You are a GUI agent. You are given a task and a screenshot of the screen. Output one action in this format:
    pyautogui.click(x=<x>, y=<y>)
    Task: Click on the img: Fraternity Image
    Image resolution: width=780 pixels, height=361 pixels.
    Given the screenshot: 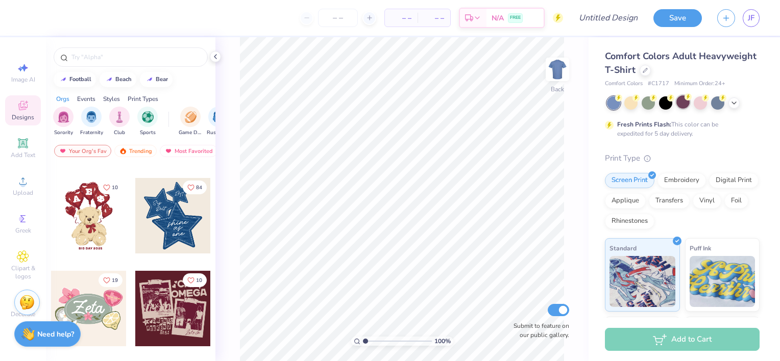 What is the action you would take?
    pyautogui.click(x=91, y=117)
    